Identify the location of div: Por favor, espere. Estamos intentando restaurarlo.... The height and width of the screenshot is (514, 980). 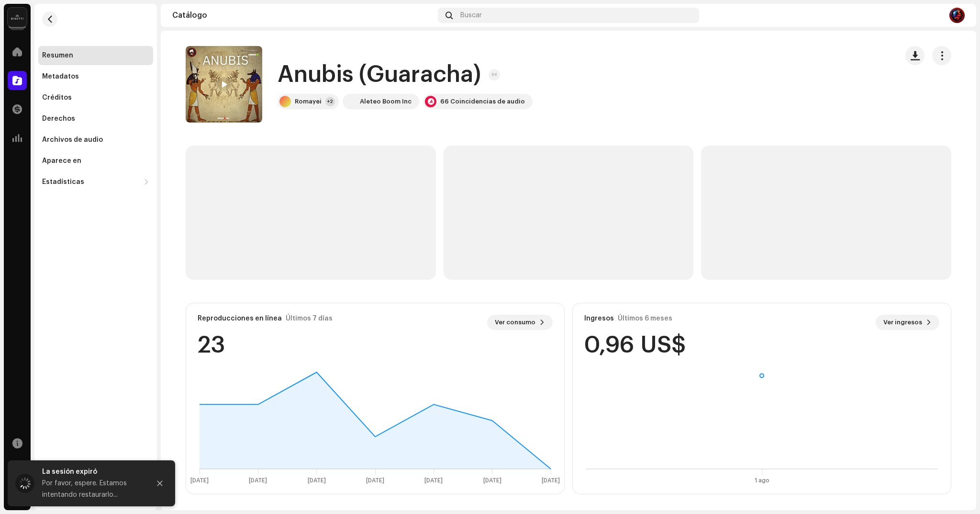
(93, 489).